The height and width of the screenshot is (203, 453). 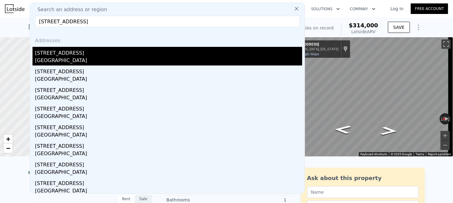 I want to click on div: No sales history record for this property., so click(x=90, y=181).